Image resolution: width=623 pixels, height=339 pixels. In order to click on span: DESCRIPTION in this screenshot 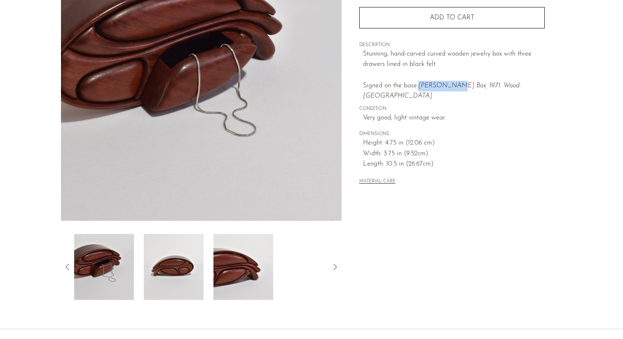, I will do `click(452, 45)`.